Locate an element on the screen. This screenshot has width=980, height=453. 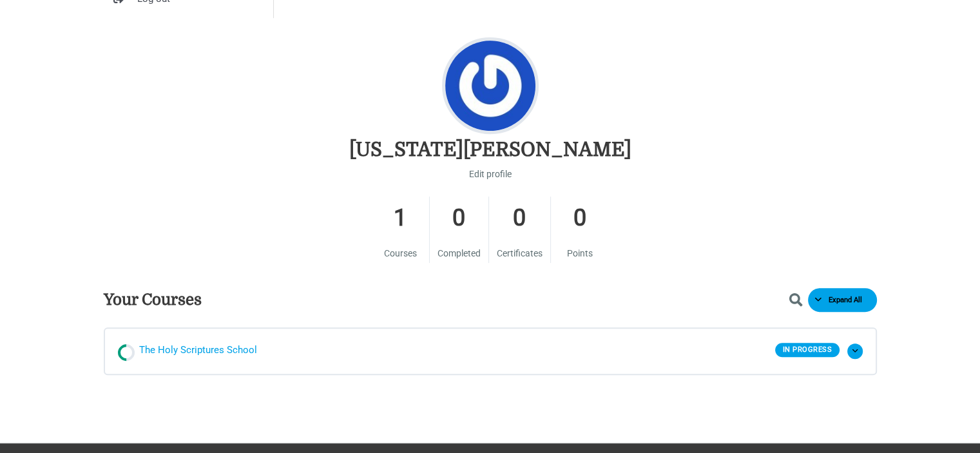
span: The Holy Scriptures School is located at coordinates (198, 351).